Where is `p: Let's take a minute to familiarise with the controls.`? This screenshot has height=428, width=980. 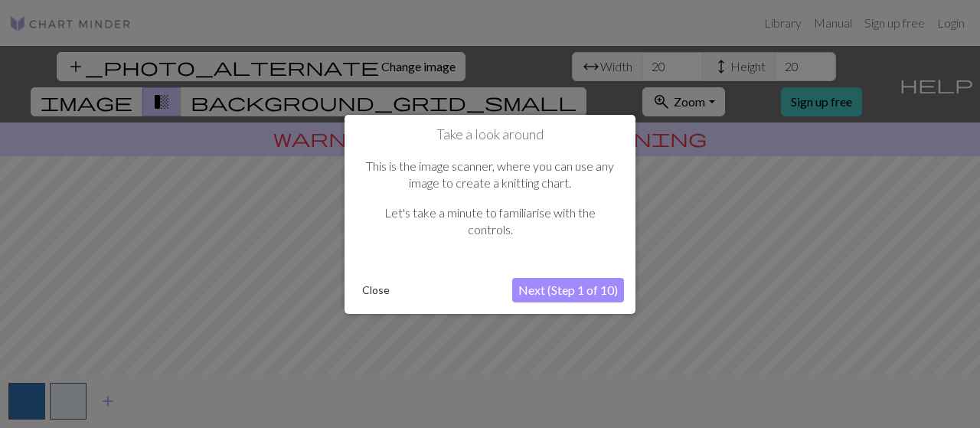 p: Let's take a minute to familiarise with the controls. is located at coordinates (490, 221).